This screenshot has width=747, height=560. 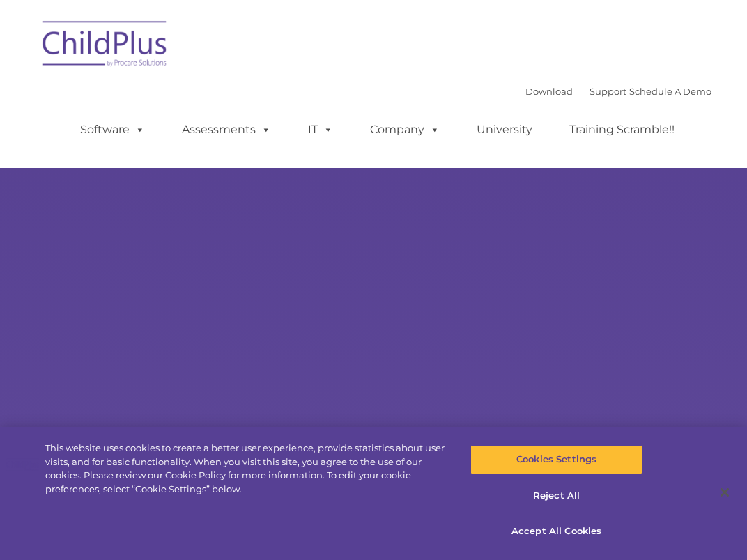 I want to click on a: Download, so click(x=549, y=91).